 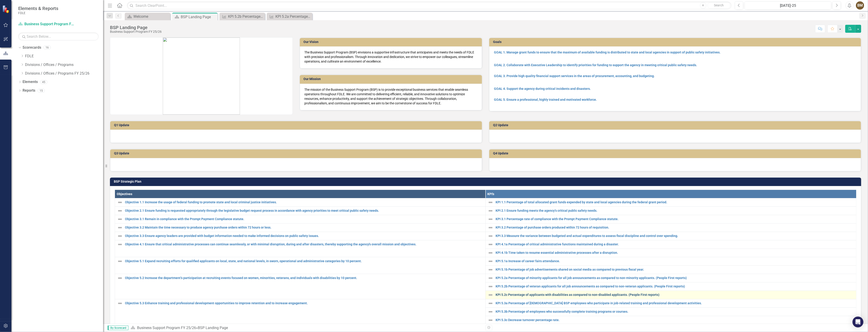 I want to click on a: KPI 3.1 Percentage rate of compliance with the Prompt Payment Compliance statute., so click(x=674, y=219).